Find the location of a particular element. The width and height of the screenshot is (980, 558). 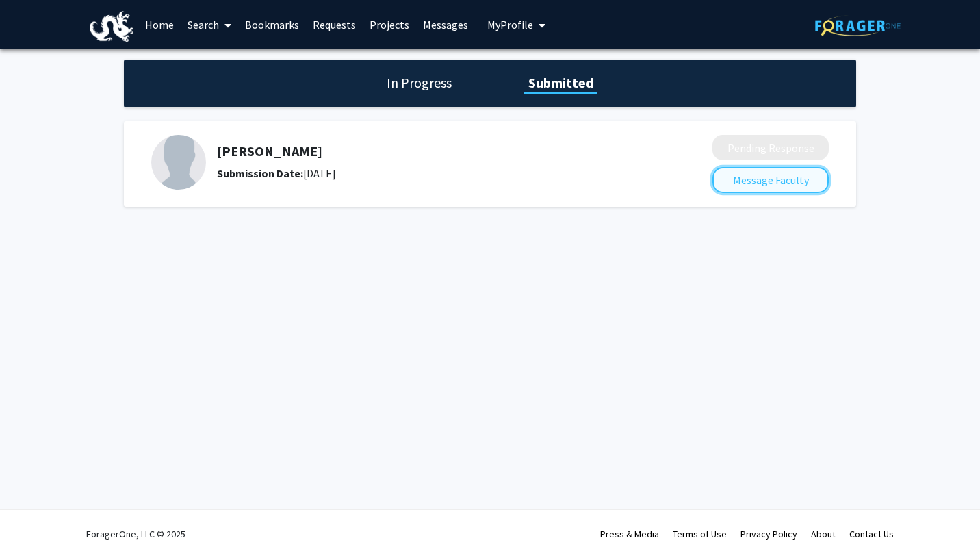

a: Search is located at coordinates (210, 24).